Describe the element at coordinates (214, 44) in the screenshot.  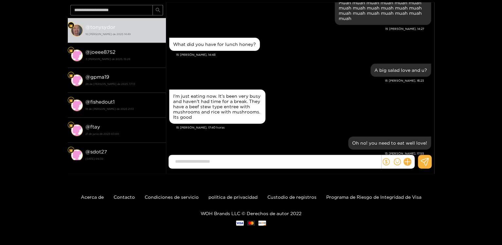
I see `div: What did you have for lunch honey?` at that location.